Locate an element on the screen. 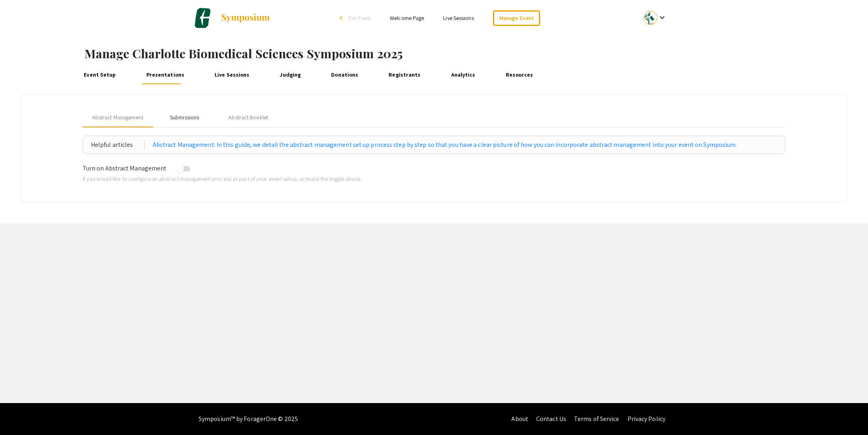 Image resolution: width=868 pixels, height=435 pixels. div: Helpful articles is located at coordinates (118, 144).